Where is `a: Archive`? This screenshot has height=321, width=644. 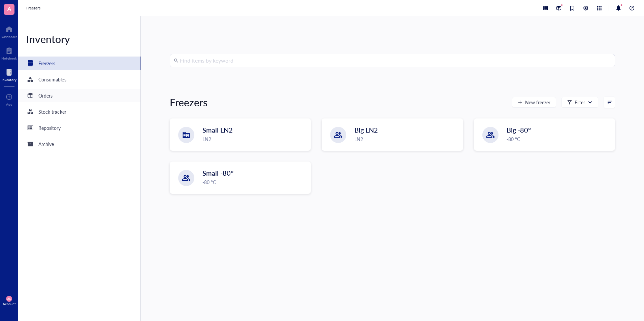 a: Archive is located at coordinates (79, 144).